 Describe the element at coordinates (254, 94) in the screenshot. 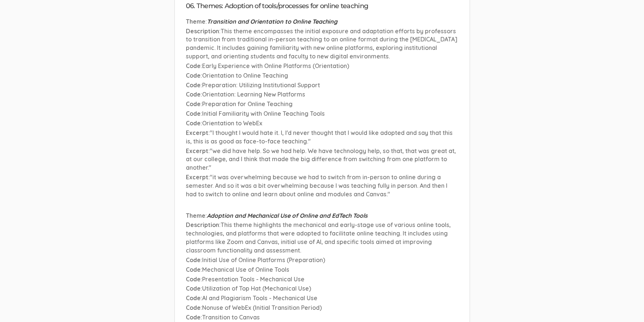

I see `span: Orientation: Learning New Platforms` at that location.